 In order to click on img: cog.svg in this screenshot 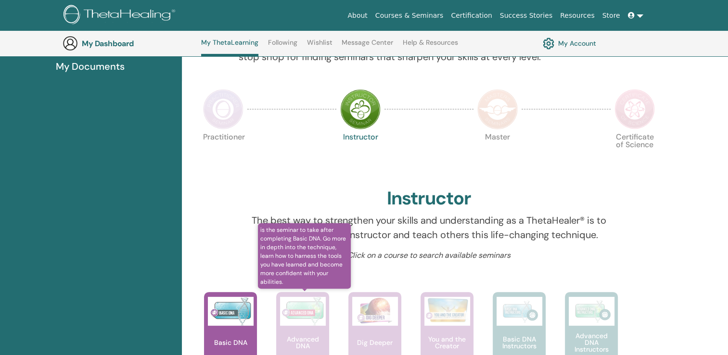, I will do `click(549, 43)`.